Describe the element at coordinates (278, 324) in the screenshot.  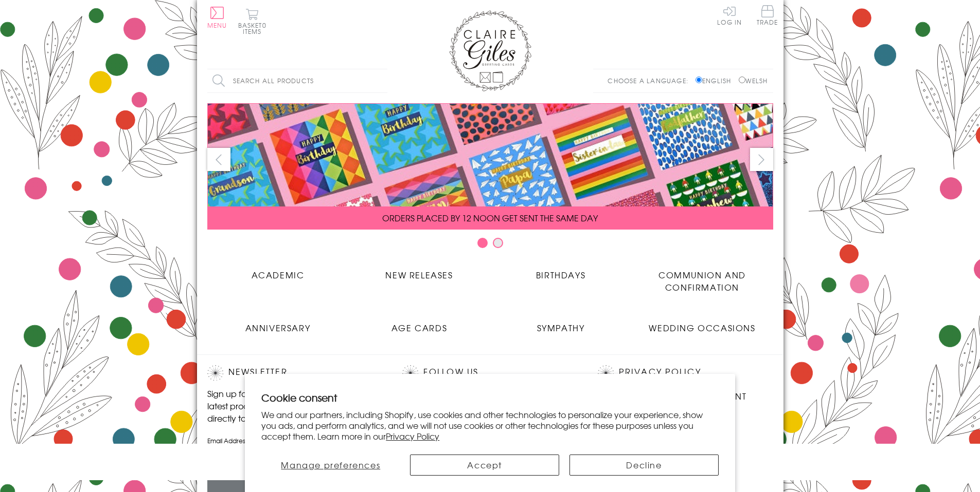
I see `a: Anniversary` at that location.